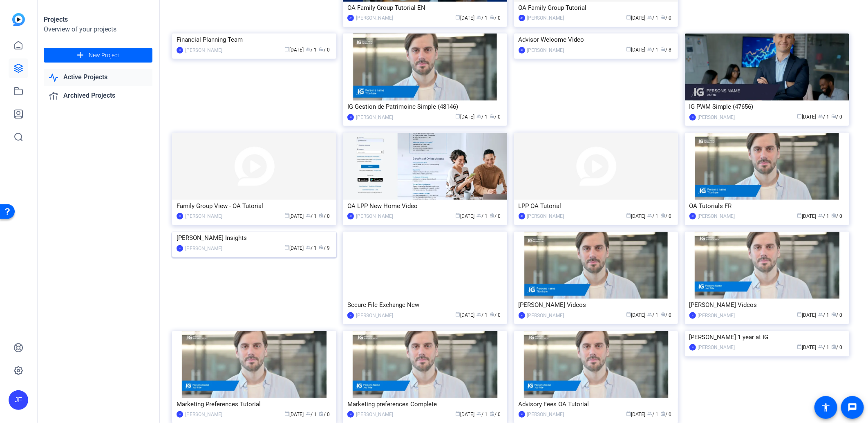  Describe the element at coordinates (104, 55) in the screenshot. I see `span: New Project` at that location.